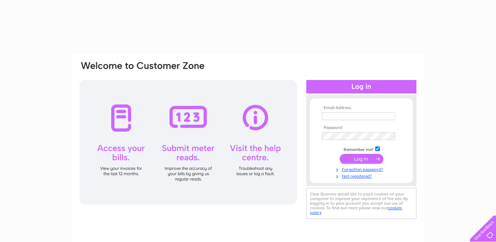  What do you see at coordinates (361, 159) in the screenshot?
I see `input: Submit` at bounding box center [361, 159].